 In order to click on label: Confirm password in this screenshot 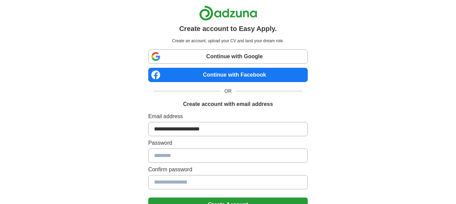, I will do `click(228, 170)`.